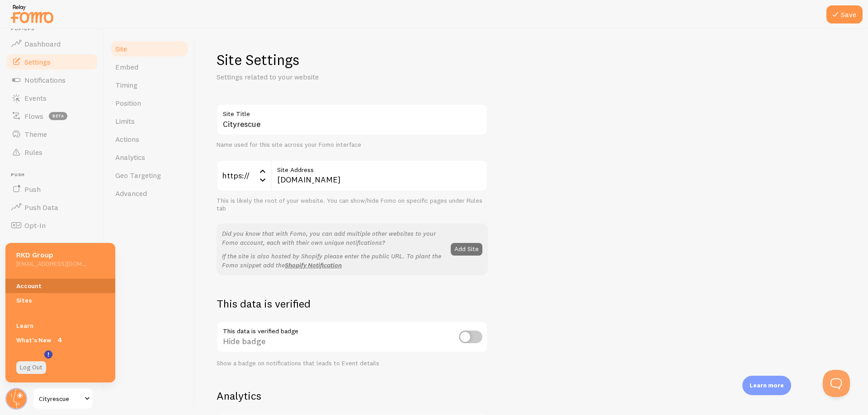 The height and width of the screenshot is (415, 868). What do you see at coordinates (767, 385) in the screenshot?
I see `p: Learn more` at bounding box center [767, 385].